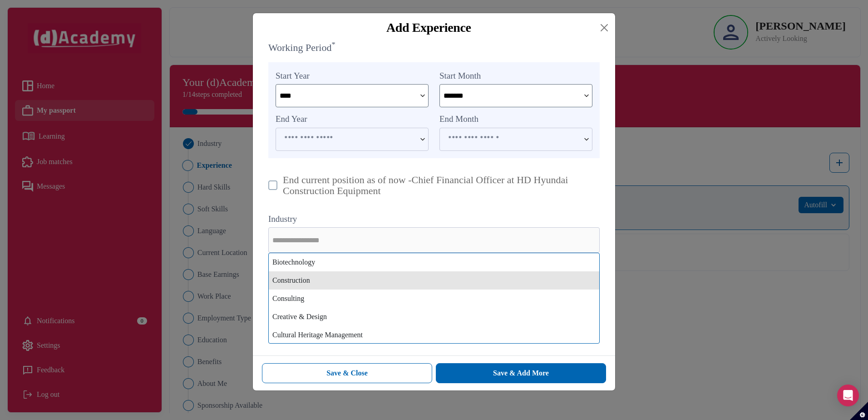  What do you see at coordinates (352, 76) in the screenshot?
I see `label: Start Year` at bounding box center [352, 76].